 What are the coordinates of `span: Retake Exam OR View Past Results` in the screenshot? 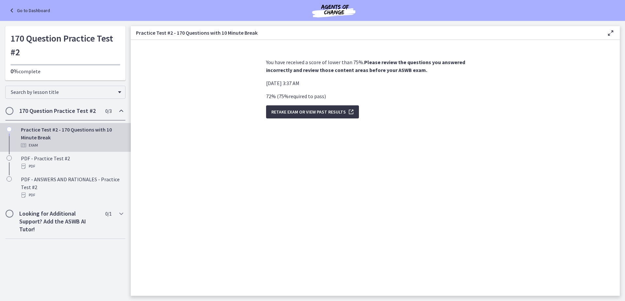 It's located at (309, 112).